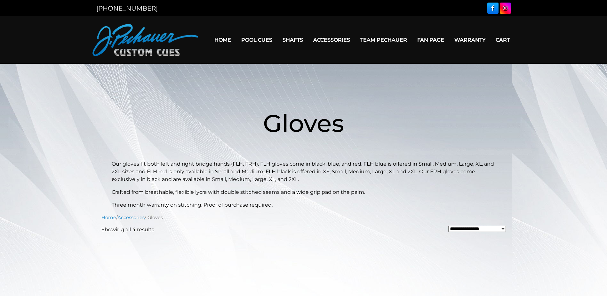 The height and width of the screenshot is (296, 607). Describe the element at coordinates (304, 205) in the screenshot. I see `p: Three month warranty on stitching. Proof of purchase required.` at that location.